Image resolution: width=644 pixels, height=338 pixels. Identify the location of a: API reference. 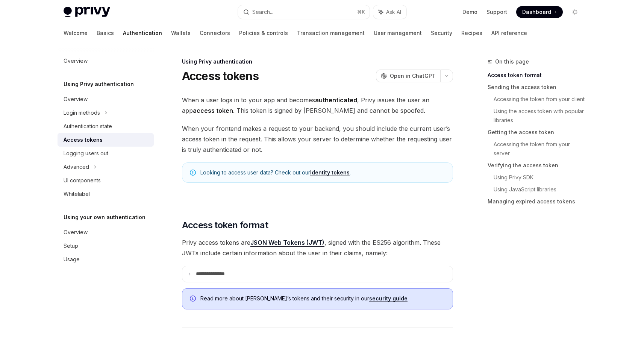
(509, 33).